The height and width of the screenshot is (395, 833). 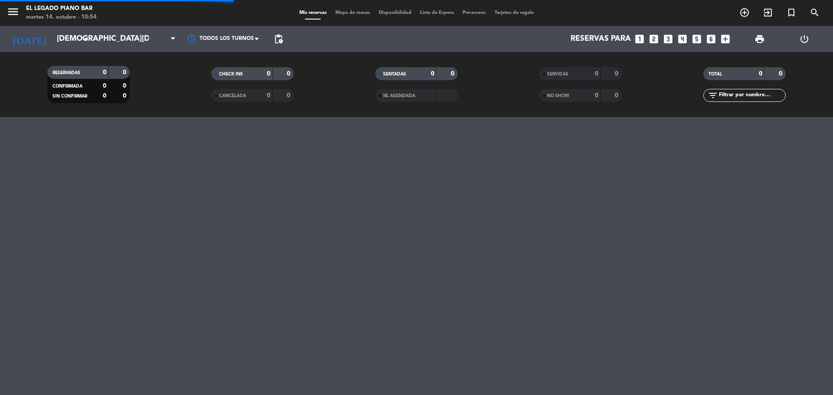 I want to click on i: looks_3, so click(x=668, y=39).